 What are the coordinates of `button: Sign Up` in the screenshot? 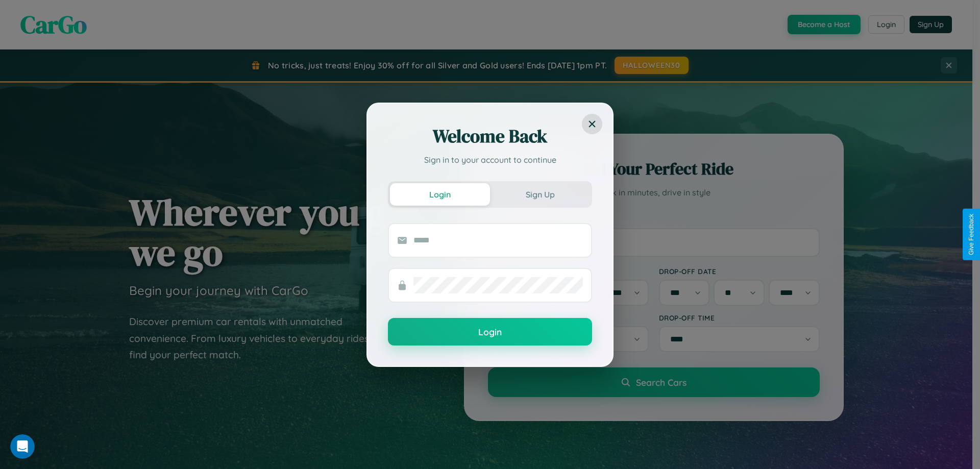 It's located at (540, 194).